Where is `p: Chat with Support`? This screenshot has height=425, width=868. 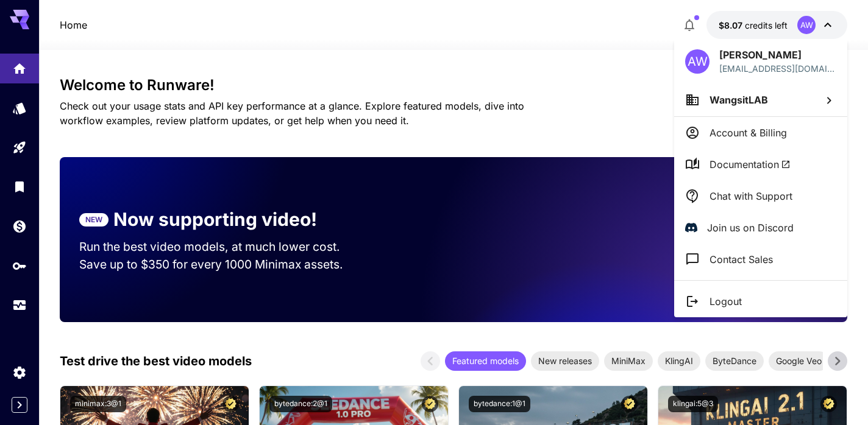
p: Chat with Support is located at coordinates (751, 196).